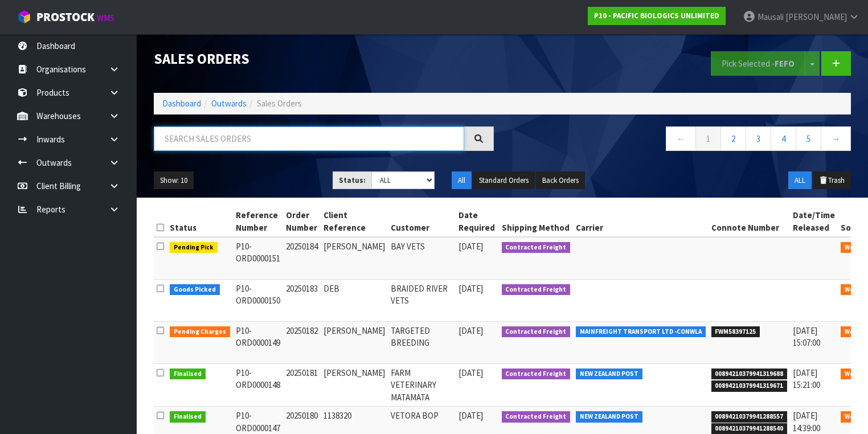 This screenshot has width=868, height=434. I want to click on strong: FEFO, so click(784, 63).